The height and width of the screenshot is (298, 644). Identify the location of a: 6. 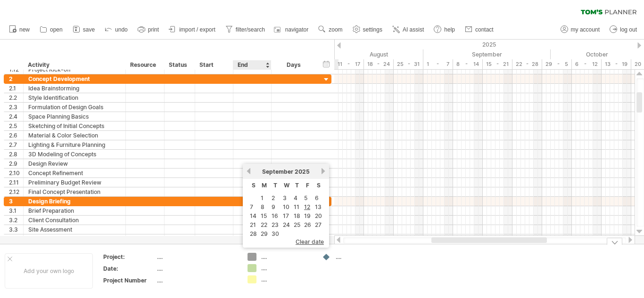
(317, 197).